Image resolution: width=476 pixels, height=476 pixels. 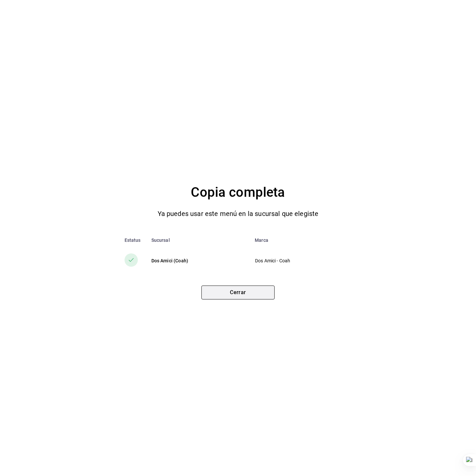 What do you see at coordinates (306, 240) in the screenshot?
I see `th: Marca` at bounding box center [306, 240].